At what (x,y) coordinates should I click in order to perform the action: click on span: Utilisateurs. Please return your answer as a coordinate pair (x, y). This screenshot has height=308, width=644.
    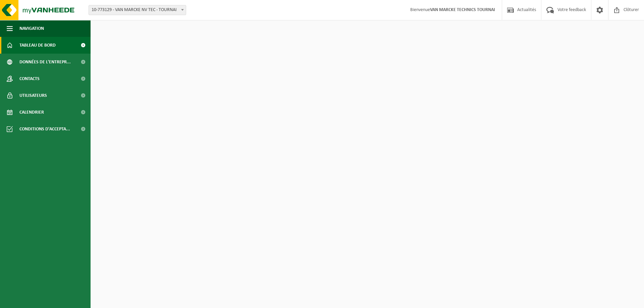
    Looking at the image, I should click on (33, 96).